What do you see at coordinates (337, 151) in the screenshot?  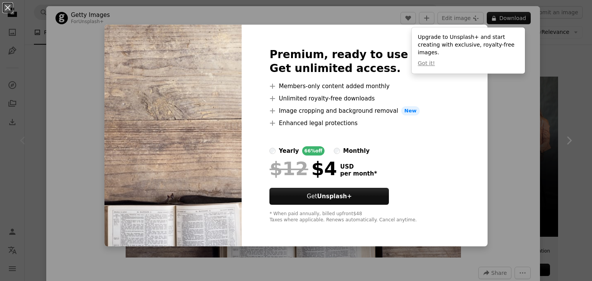 I see `input: monthly` at bounding box center [337, 151].